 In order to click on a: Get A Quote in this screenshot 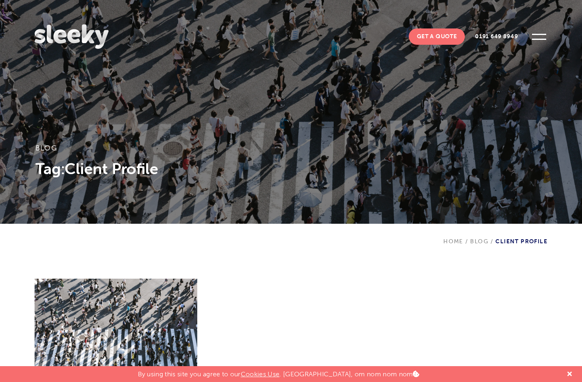, I will do `click(437, 37)`.